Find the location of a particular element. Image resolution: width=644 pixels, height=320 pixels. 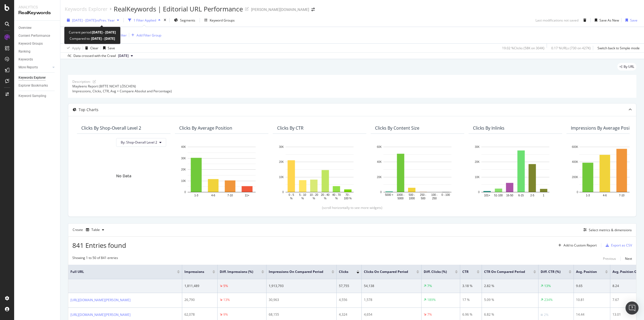

button: Save As New is located at coordinates (605, 20).